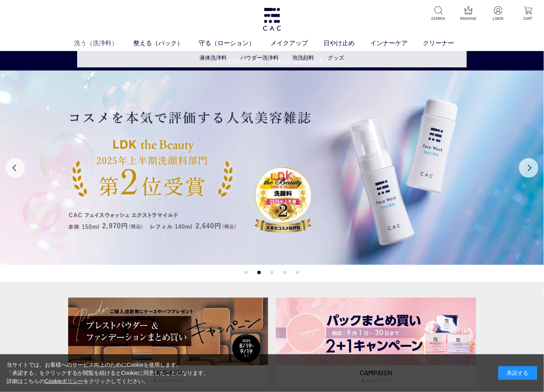  Describe the element at coordinates (376, 332) in the screenshot. I see `img: パックキャンペーン2+1` at that location.